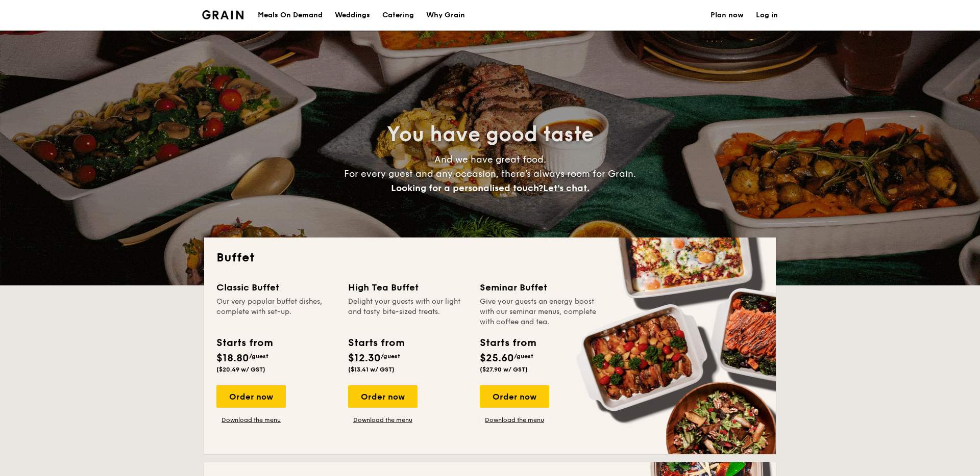 This screenshot has width=980, height=476. What do you see at coordinates (364, 359) in the screenshot?
I see `span: $12.30` at bounding box center [364, 359].